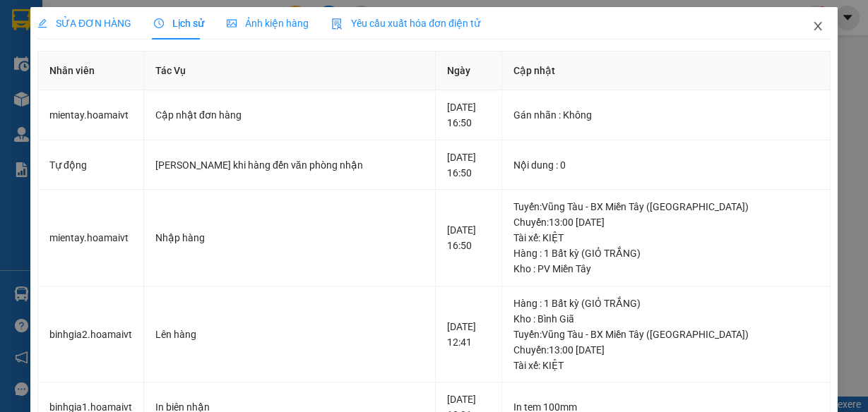  I want to click on img: icon, so click(337, 24).